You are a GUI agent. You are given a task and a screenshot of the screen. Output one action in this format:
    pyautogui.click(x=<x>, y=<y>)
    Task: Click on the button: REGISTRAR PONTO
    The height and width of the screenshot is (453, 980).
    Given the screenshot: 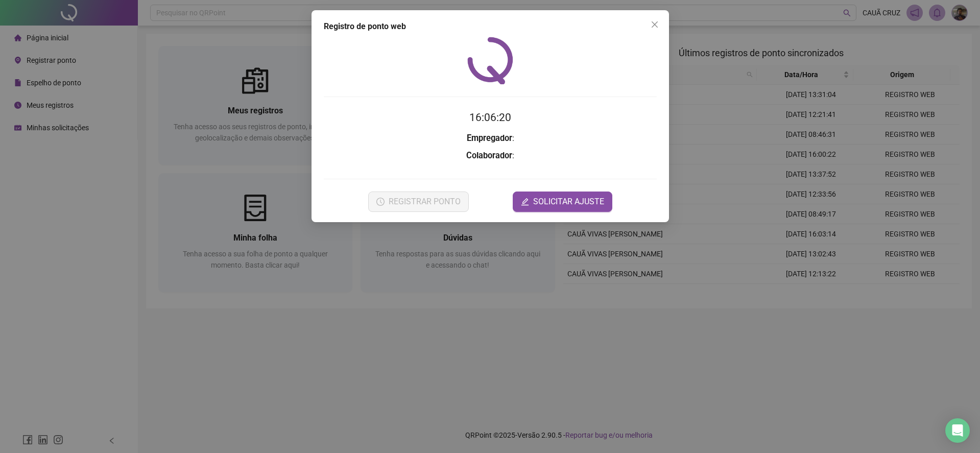 What is the action you would take?
    pyautogui.click(x=418, y=202)
    